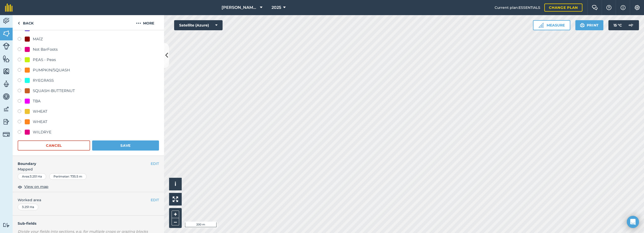 Image resolution: width=644 pixels, height=233 pixels. I want to click on div: Open Intercom Messenger, so click(633, 222).